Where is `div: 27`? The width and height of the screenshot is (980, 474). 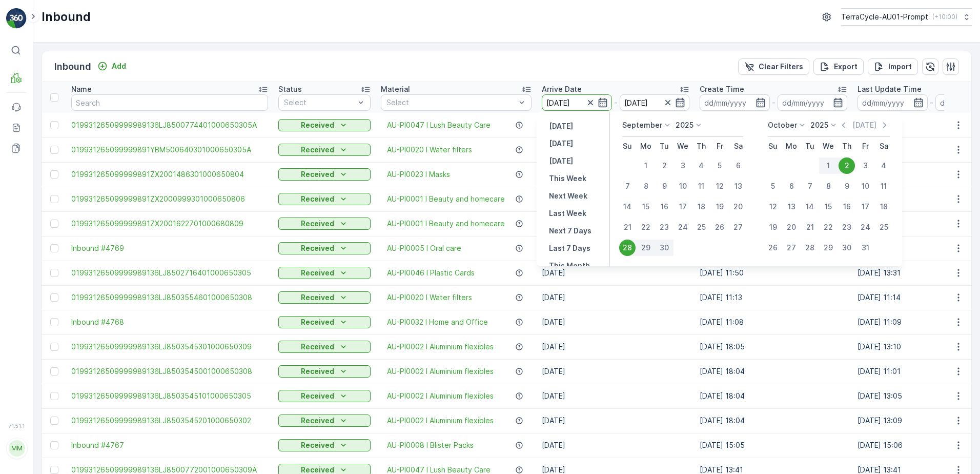
div: 27 is located at coordinates (738, 227).